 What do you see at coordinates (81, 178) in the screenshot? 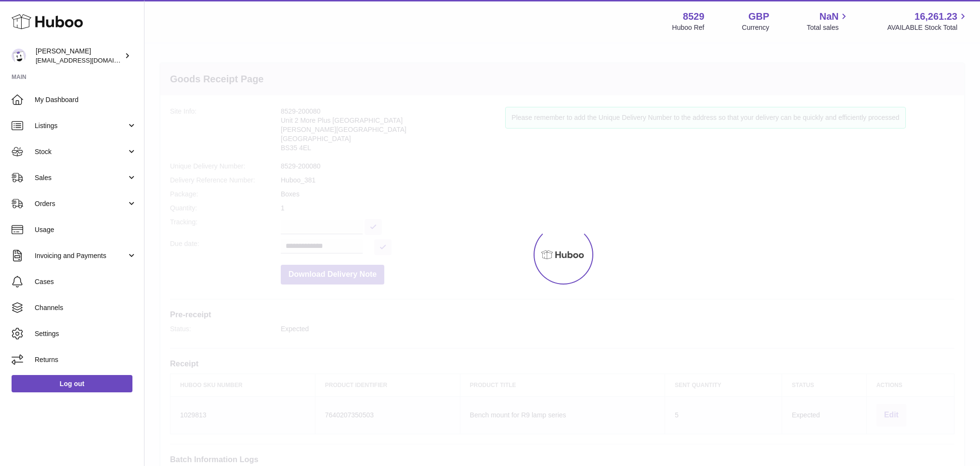
I see `span: Sales` at bounding box center [81, 178].